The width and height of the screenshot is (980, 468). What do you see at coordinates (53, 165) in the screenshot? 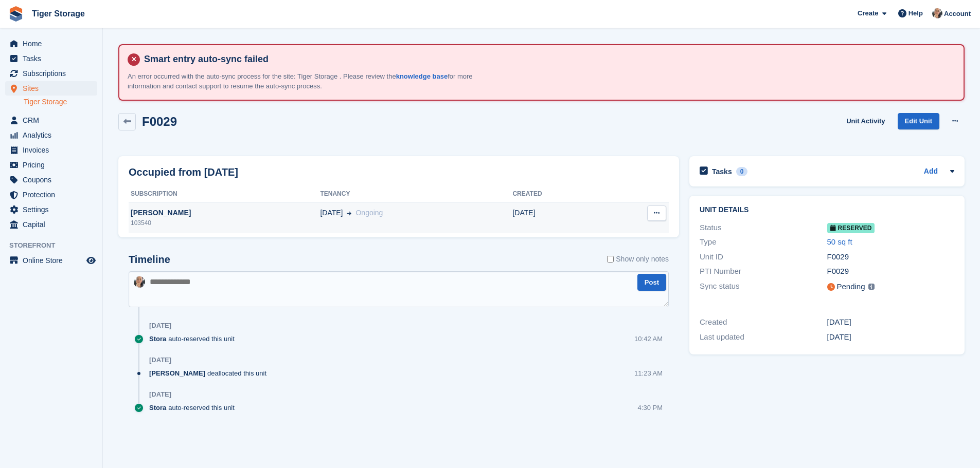
I see `span: Pricing` at bounding box center [53, 165].